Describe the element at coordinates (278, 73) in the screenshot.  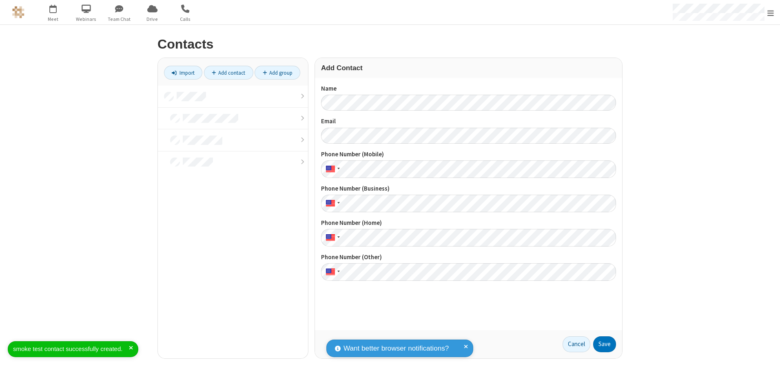
I see `a: Add group` at that location.